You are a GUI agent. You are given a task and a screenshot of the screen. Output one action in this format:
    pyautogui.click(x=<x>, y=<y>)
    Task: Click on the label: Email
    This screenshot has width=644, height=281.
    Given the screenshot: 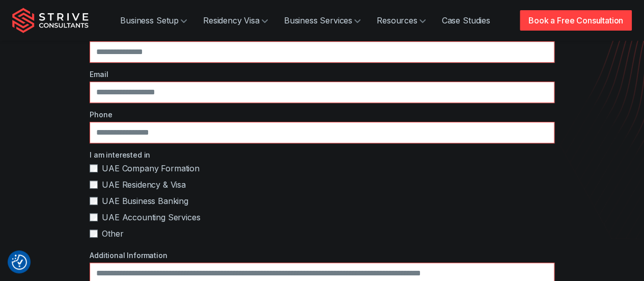 What is the action you would take?
    pyautogui.click(x=322, y=74)
    